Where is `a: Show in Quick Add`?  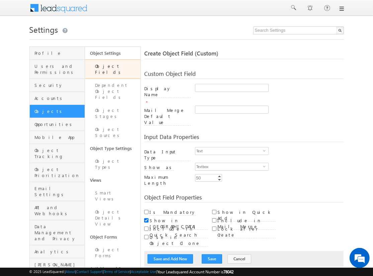 a: Show in Quick Add is located at coordinates (247, 218).